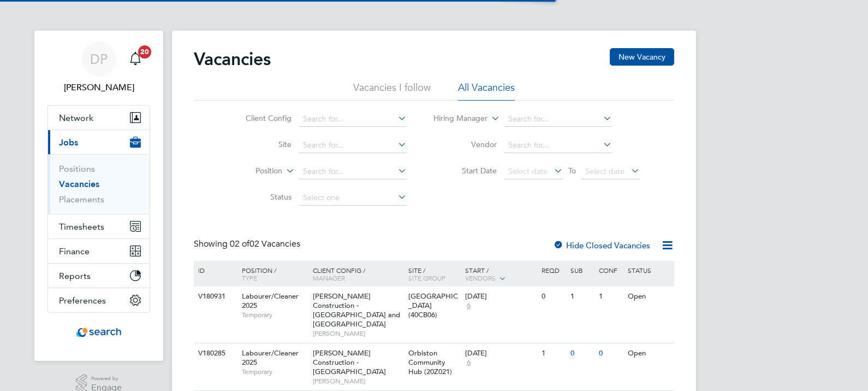 Image resolution: width=868 pixels, height=391 pixels. Describe the element at coordinates (68, 142) in the screenshot. I see `span: Jobs` at that location.